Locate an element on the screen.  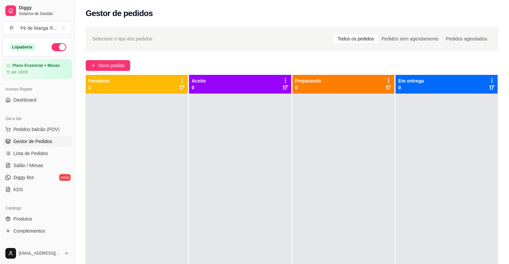
span: Pedidos balcão (PDV) is located at coordinates (36, 129).